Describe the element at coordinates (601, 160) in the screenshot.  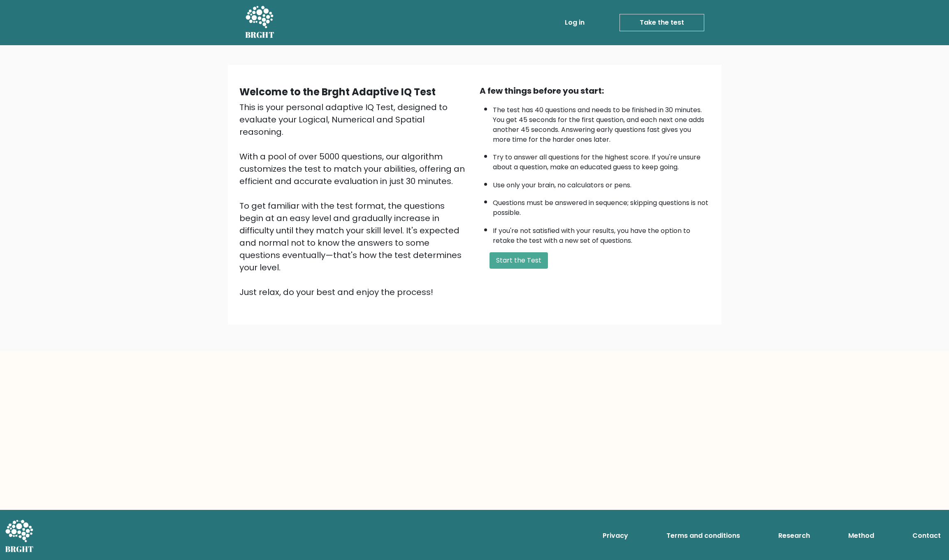
I see `li: Try to answer all questions for the highest score. If you're unsure about a question, make an edu...` at that location.